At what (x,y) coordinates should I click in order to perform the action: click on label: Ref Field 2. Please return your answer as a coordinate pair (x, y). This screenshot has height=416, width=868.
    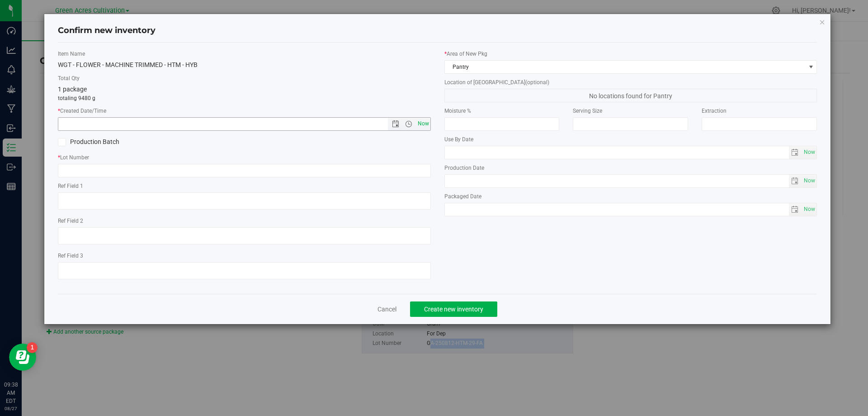
    Looking at the image, I should click on (244, 221).